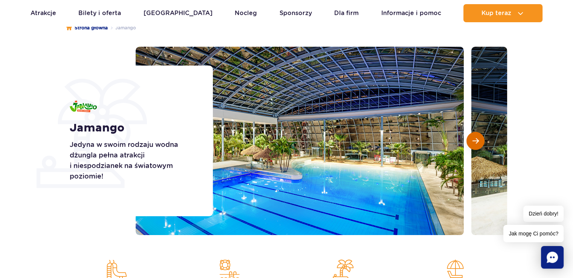 The height and width of the screenshot is (278, 573). Describe the element at coordinates (346, 13) in the screenshot. I see `a: Dla firm` at that location.